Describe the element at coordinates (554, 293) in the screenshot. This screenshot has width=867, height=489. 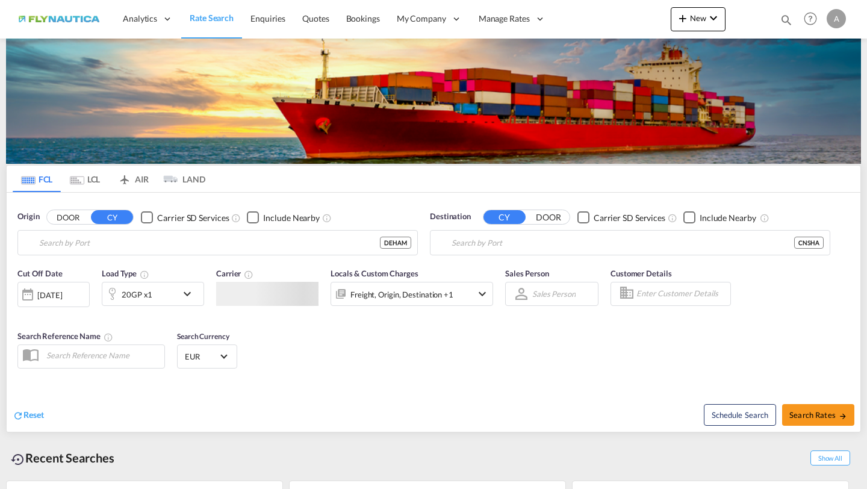
I see `md-select: Sales Person` at that location.